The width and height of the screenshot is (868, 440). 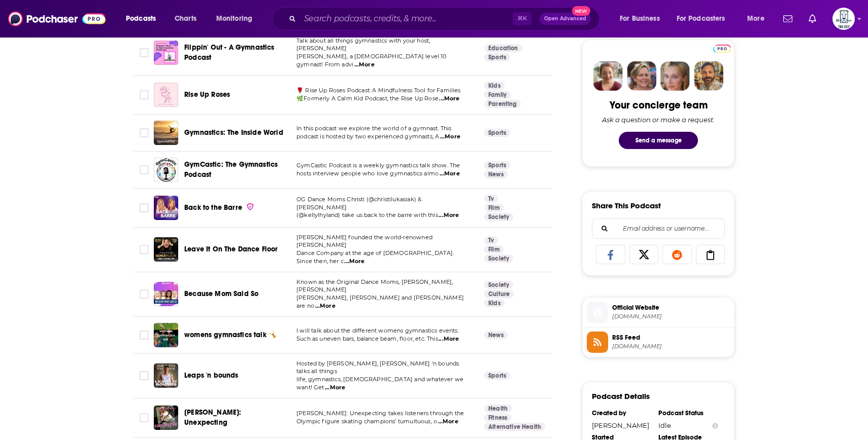 I want to click on a: Share on Facebook, so click(x=610, y=254).